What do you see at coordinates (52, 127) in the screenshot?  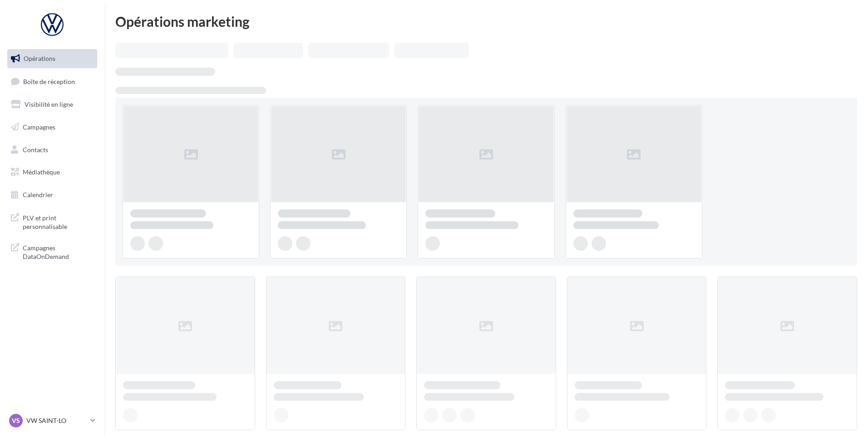 I see `a: Campagnes` at bounding box center [52, 127].